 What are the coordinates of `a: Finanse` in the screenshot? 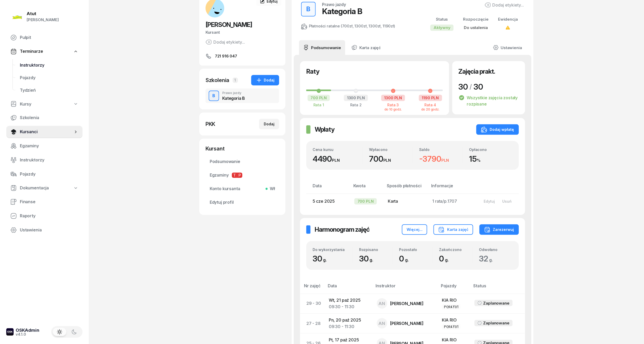 It's located at (45, 202).